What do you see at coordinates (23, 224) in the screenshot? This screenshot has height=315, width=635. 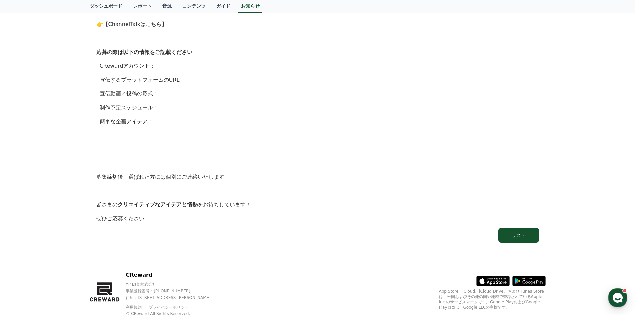 I see `span: ホーム` at bounding box center [23, 224].